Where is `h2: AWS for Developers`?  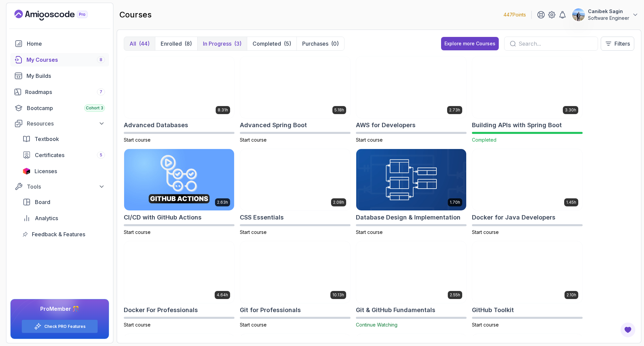 h2: AWS for Developers is located at coordinates (386, 125).